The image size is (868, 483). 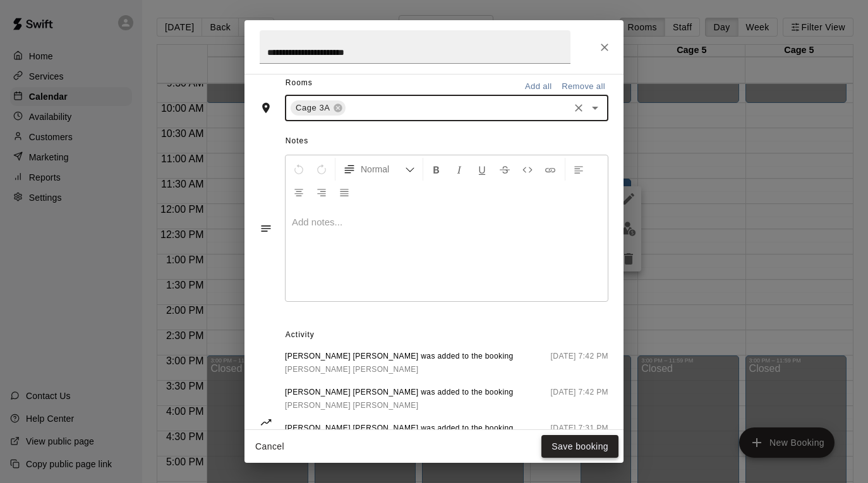 What do you see at coordinates (605, 48) in the screenshot?
I see `button: Close` at bounding box center [605, 48].